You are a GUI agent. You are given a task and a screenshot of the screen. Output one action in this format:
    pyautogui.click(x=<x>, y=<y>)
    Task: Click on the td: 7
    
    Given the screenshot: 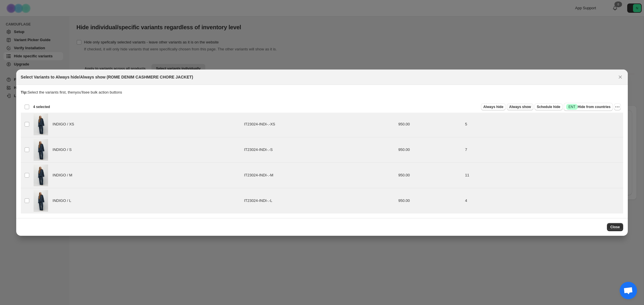 What is the action you would take?
    pyautogui.click(x=543, y=150)
    